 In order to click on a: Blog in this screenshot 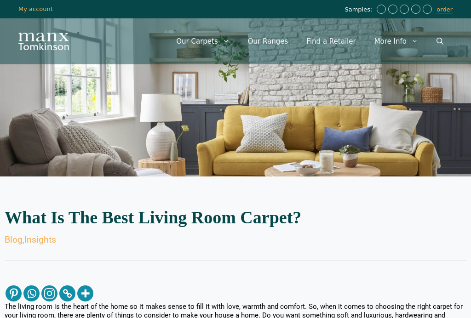, I will do `click(13, 239)`.